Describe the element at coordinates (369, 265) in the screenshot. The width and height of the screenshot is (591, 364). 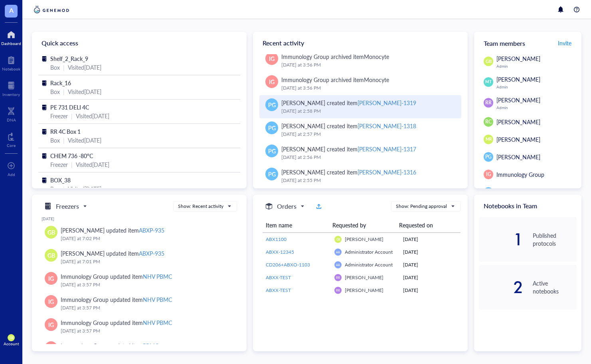
I see `span: Administrator Account` at that location.